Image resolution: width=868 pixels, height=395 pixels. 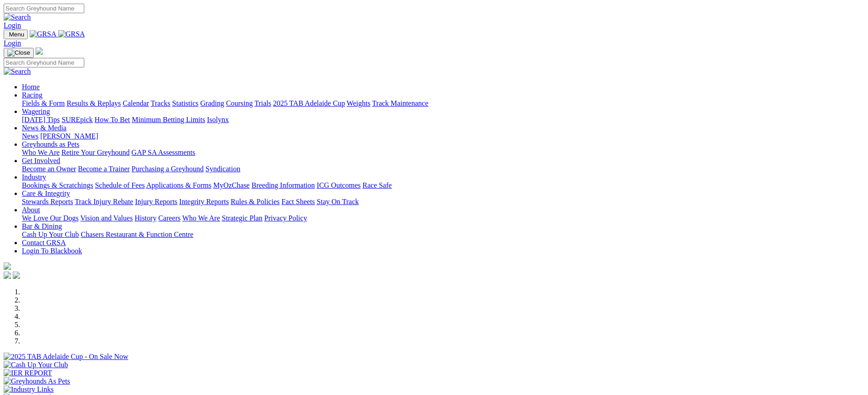 What do you see at coordinates (443, 103) in the screenshot?
I see `div: Racing` at bounding box center [443, 103].